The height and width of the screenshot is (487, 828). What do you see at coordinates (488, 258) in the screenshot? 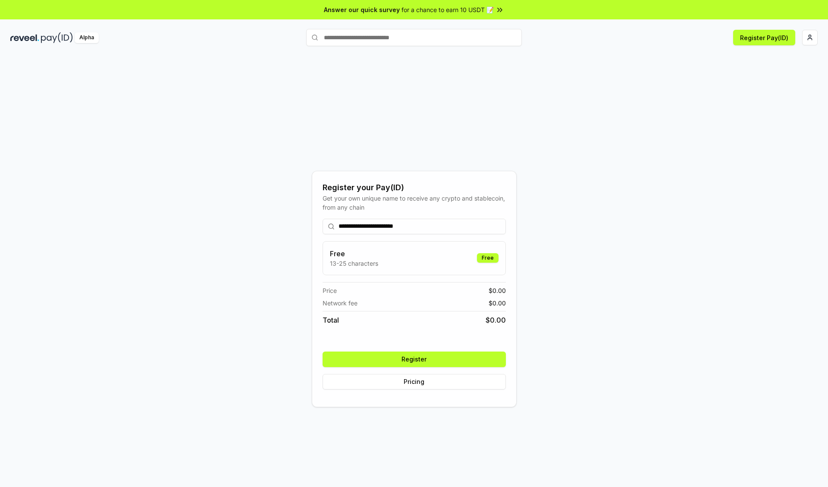
I see `div: Free` at bounding box center [488, 258].